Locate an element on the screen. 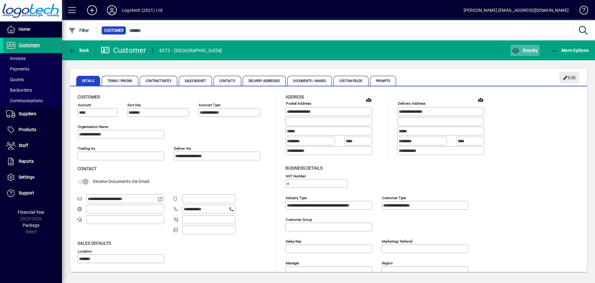 The image size is (595, 283). a: Products is located at coordinates (33, 130).